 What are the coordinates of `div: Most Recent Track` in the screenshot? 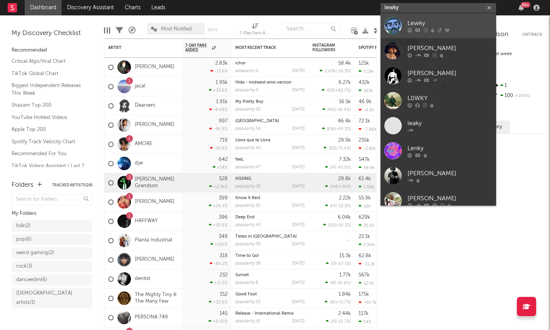 It's located at (264, 48).